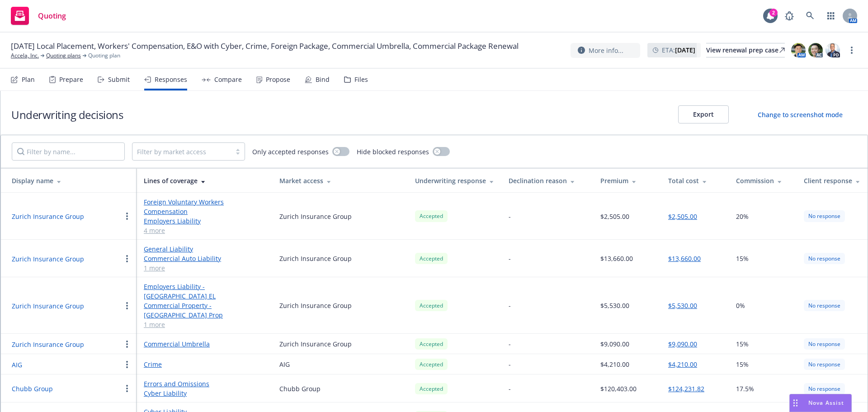 The image size is (868, 412). What do you see at coordinates (63, 55) in the screenshot?
I see `a: Quoting plans` at bounding box center [63, 55].